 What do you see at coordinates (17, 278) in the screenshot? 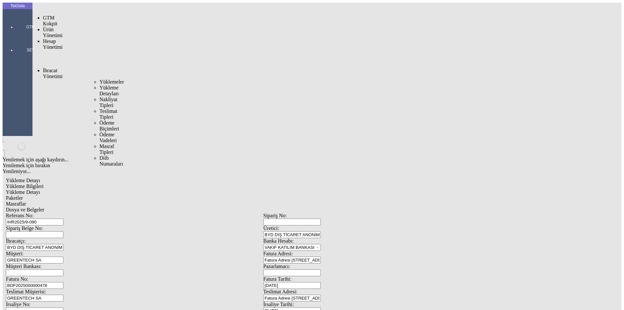
I see `span: Fatura No:` at bounding box center [17, 278].